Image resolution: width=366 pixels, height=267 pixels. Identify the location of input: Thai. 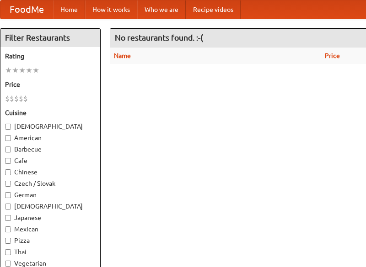
(8, 252).